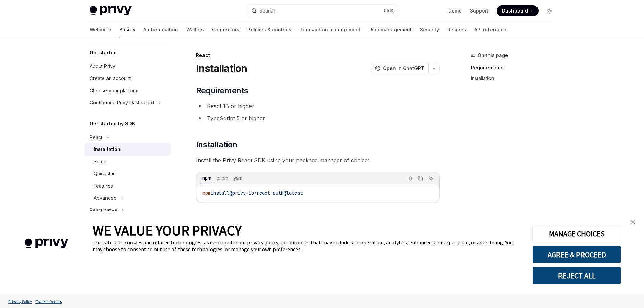 The image size is (644, 308). Describe the element at coordinates (105, 198) in the screenshot. I see `div: Advanced` at that location.